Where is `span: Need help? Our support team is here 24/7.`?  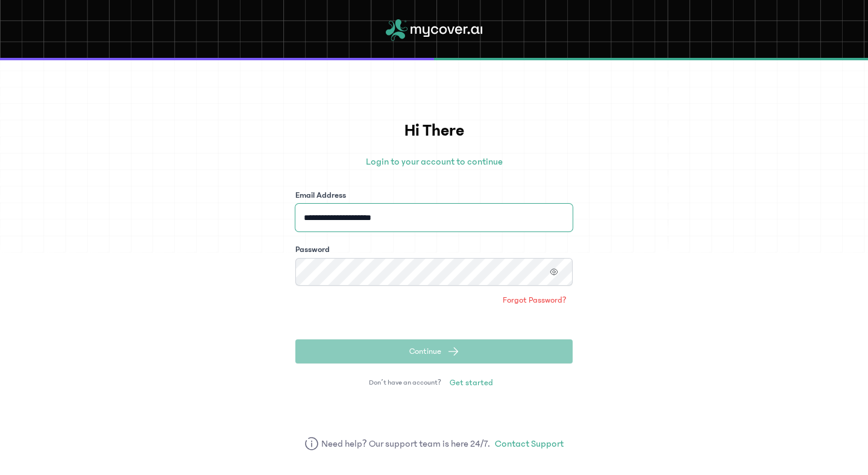
span: Need help? Our support team is here 24/7. is located at coordinates (406, 444).